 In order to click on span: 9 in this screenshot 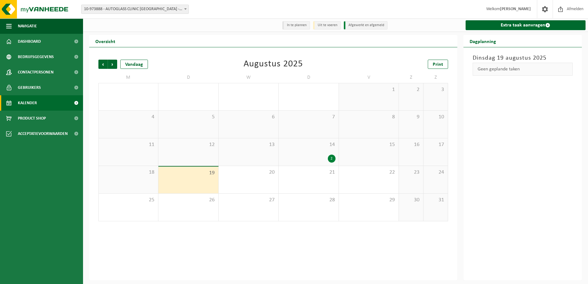, I will do `click(411, 117)`.